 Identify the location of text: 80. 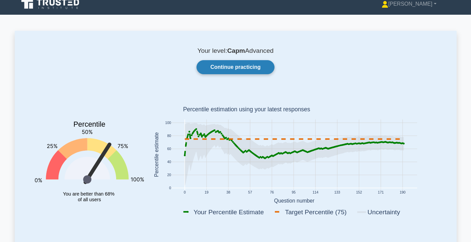
(169, 136).